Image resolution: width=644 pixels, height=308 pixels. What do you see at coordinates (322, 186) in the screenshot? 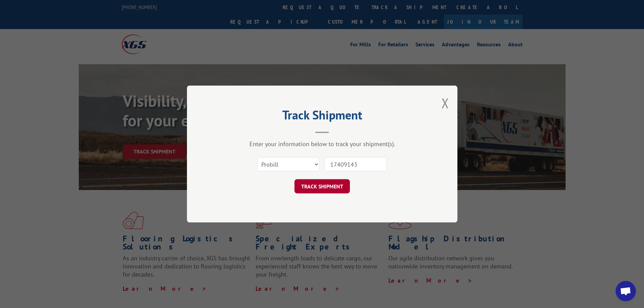
I see `button: TRACK SHIPMENT` at bounding box center [322, 186].